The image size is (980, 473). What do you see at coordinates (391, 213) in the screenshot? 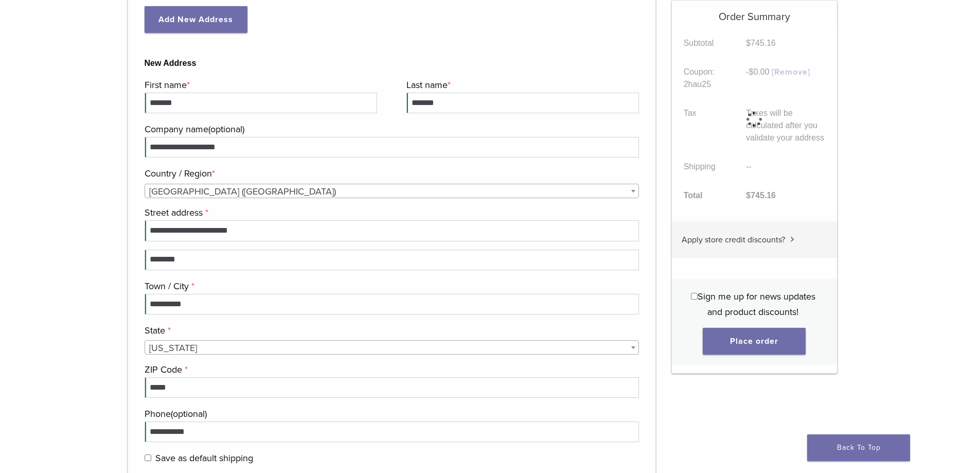
I see `label: Street address` at bounding box center [391, 213].